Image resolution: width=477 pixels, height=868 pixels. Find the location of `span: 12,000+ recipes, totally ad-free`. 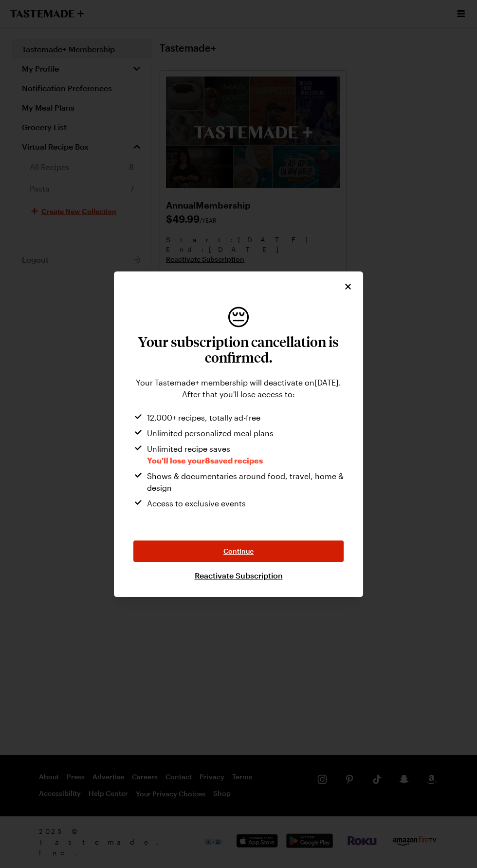

span: 12,000+ recipes, totally ad-free is located at coordinates (204, 417).